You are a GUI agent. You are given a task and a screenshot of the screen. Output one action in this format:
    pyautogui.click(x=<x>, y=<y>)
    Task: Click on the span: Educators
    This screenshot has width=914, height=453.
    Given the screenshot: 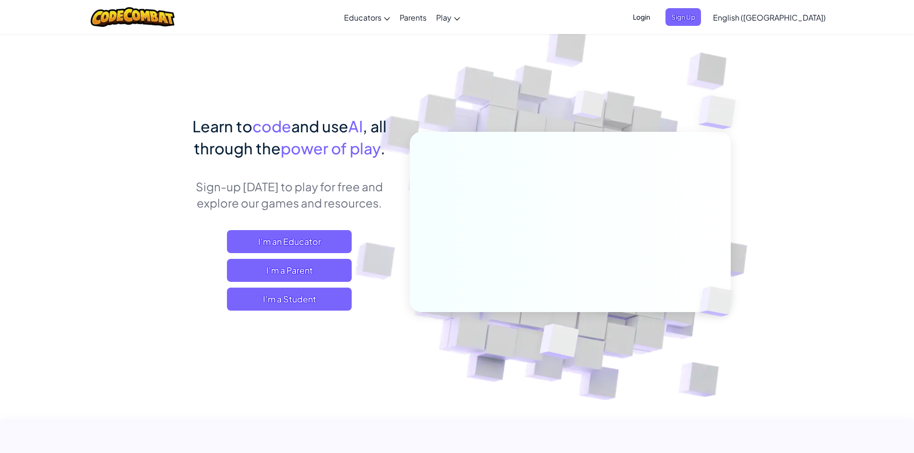 What is the action you would take?
    pyautogui.click(x=363, y=17)
    